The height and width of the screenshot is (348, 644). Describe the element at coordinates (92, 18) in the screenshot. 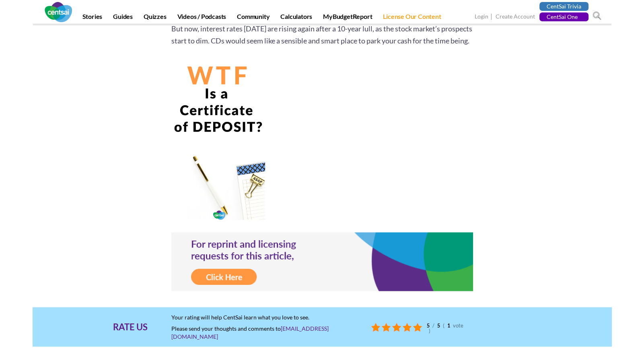

I see `a: Stories` at that location.